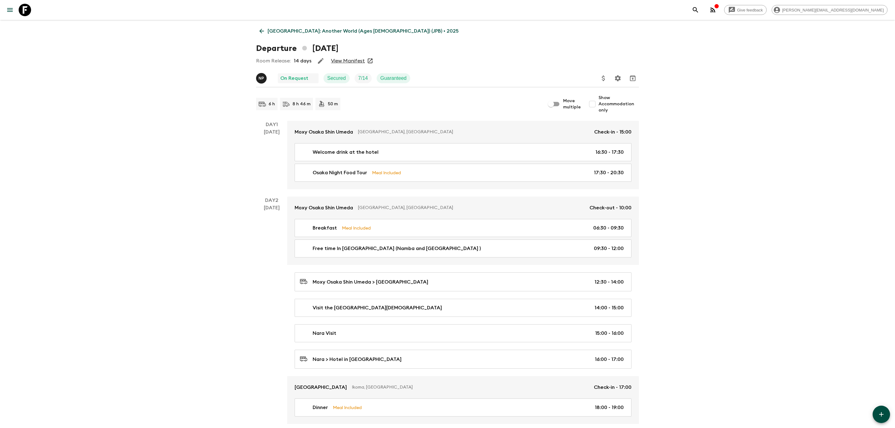 Image resolution: width=895 pixels, height=428 pixels. What do you see at coordinates (610, 334) in the screenshot?
I see `p: 15:00 - 16:00` at bounding box center [610, 334].